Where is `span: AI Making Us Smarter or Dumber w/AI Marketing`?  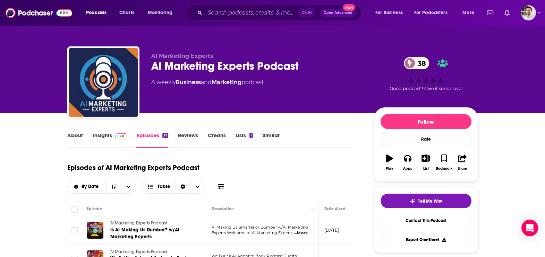 span: AI Making Us Smarter or Dumber w/AI Marketing is located at coordinates (260, 228).